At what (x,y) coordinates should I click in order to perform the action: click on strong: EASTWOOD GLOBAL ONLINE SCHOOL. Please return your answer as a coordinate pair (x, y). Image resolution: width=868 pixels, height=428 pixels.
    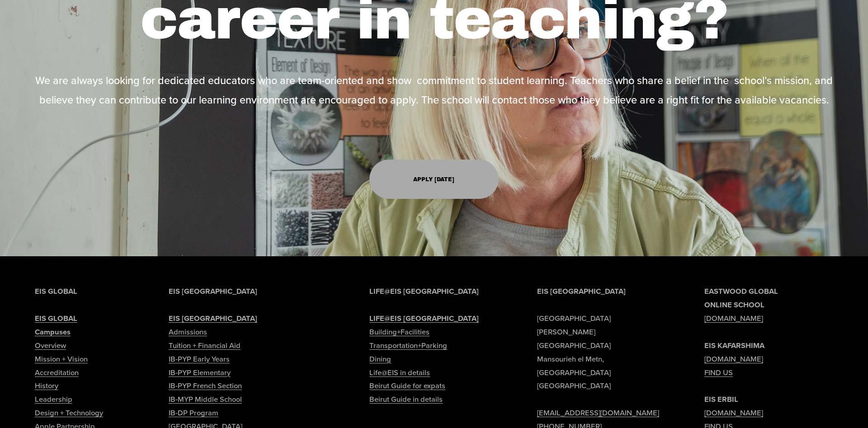
    Looking at the image, I should click on (741, 298).